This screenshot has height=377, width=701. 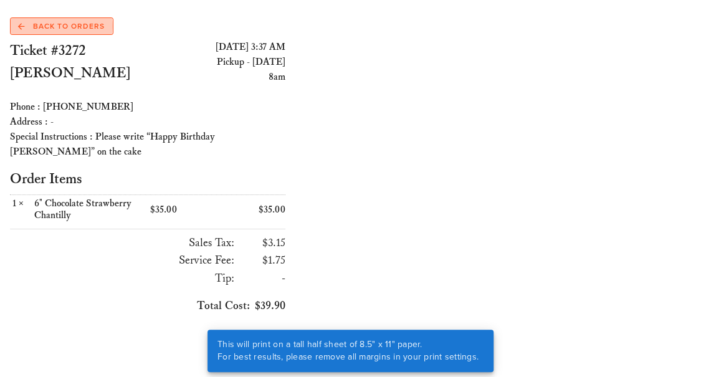 What do you see at coordinates (122, 278) in the screenshot?
I see `h3: Tip:` at bounding box center [122, 278].